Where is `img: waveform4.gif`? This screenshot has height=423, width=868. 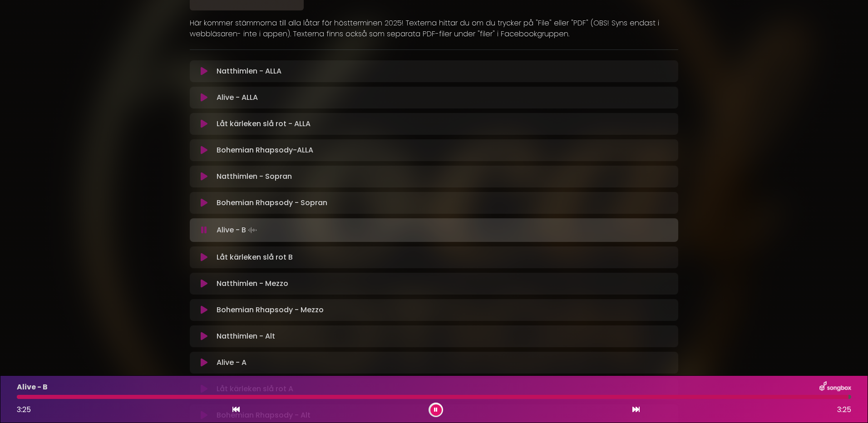
img: waveform4.gif is located at coordinates (252, 230).